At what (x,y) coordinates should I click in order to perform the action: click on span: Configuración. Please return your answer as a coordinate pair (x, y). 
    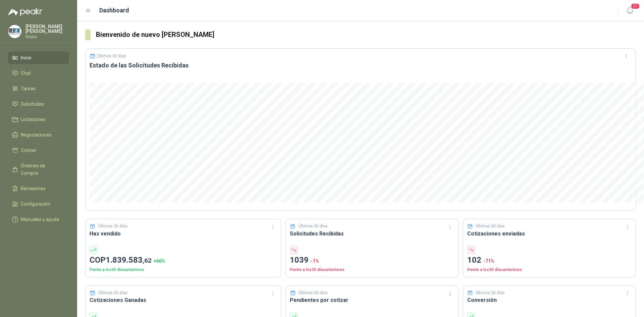
    Looking at the image, I should click on (35, 204).